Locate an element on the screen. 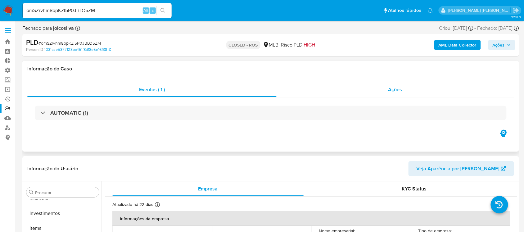 The image size is (524, 232). th: Informações da empresa is located at coordinates (311, 219).